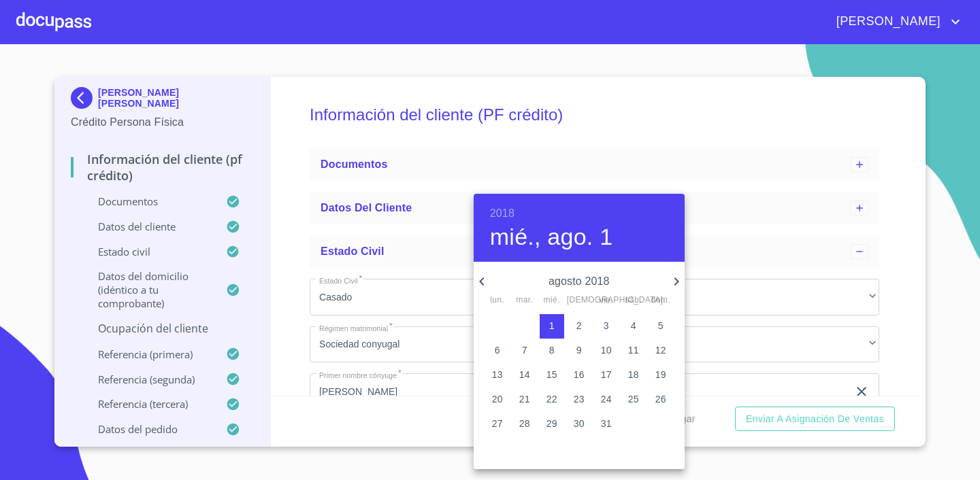 The image size is (980, 480). I want to click on button: 25, so click(633, 400).